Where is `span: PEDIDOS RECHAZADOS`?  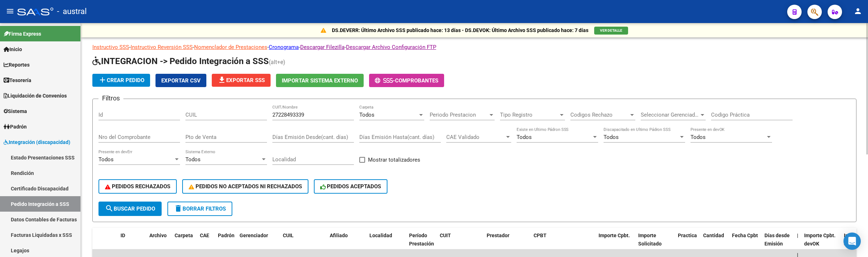
span: PEDIDOS RECHAZADOS is located at coordinates (138, 186).